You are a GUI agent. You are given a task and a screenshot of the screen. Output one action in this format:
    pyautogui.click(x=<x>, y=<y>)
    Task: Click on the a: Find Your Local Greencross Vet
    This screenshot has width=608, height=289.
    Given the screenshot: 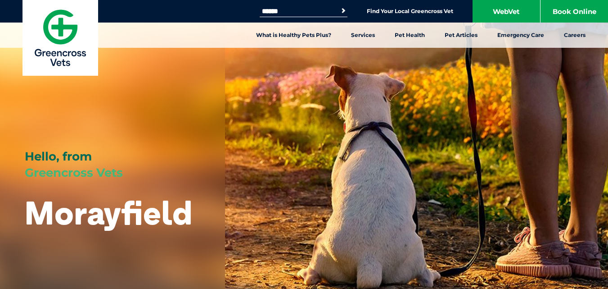 What is the action you would take?
    pyautogui.click(x=410, y=11)
    